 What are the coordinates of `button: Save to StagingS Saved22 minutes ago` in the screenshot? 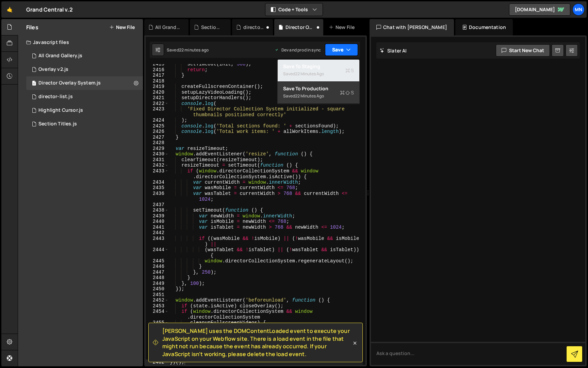 It's located at (319, 71).